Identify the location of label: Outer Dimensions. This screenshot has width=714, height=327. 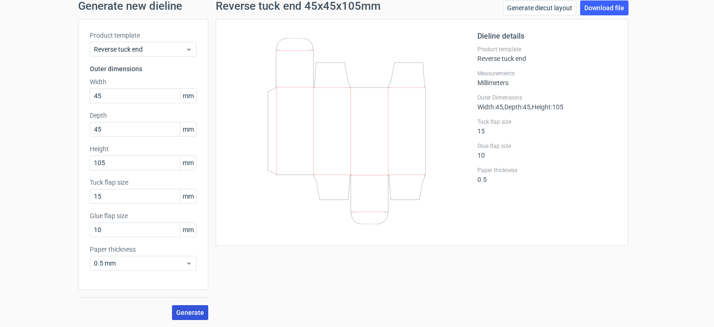
(547, 98).